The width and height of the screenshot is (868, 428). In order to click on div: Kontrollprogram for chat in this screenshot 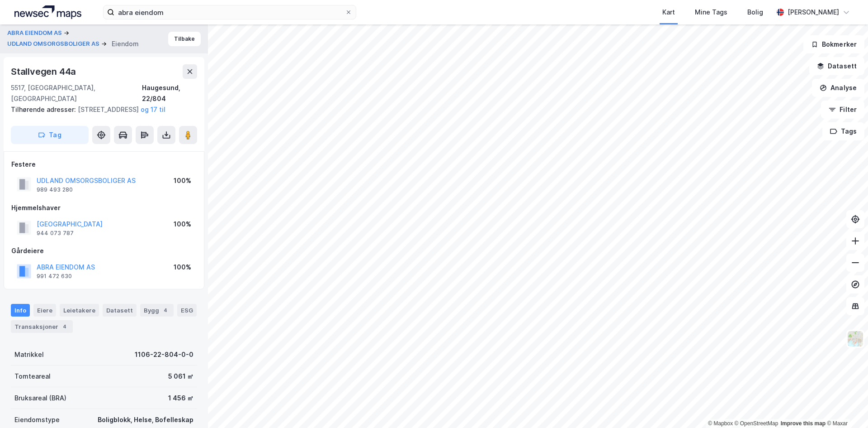, I will do `click(845, 406)`.